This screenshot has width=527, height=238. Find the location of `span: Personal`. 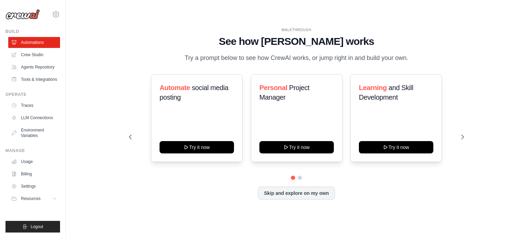

span: Personal is located at coordinates (273, 88).